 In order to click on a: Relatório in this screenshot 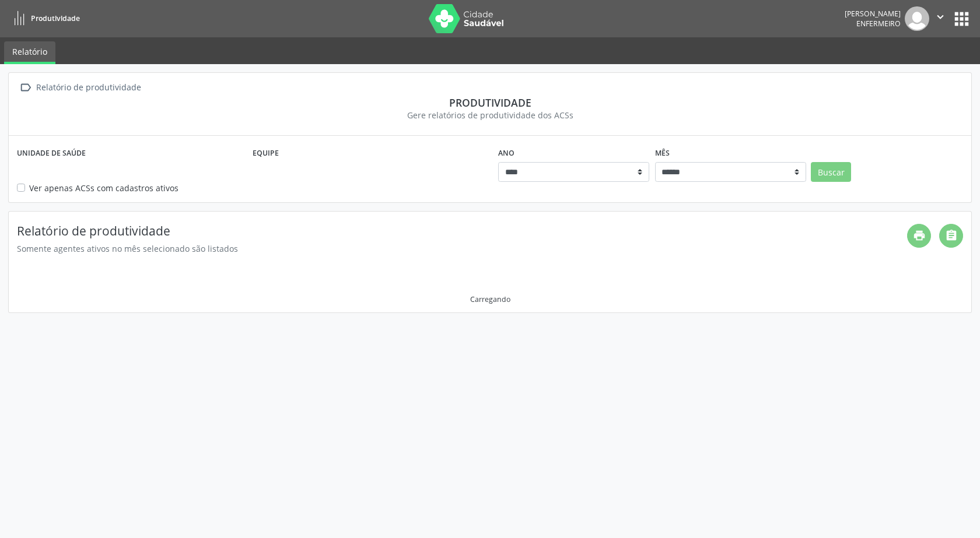, I will do `click(30, 52)`.